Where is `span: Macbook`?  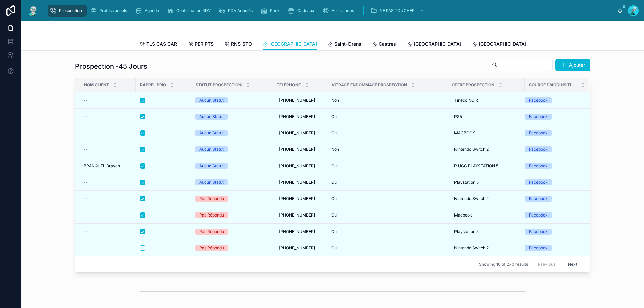 span: Macbook is located at coordinates (463, 215).